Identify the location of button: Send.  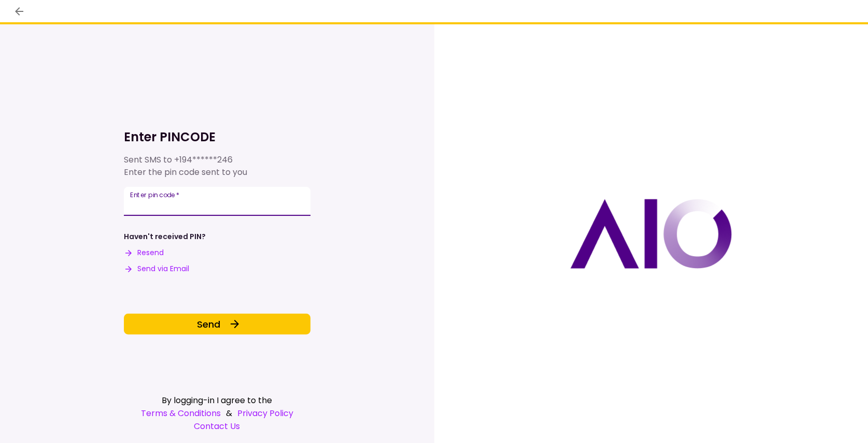
(217, 324).